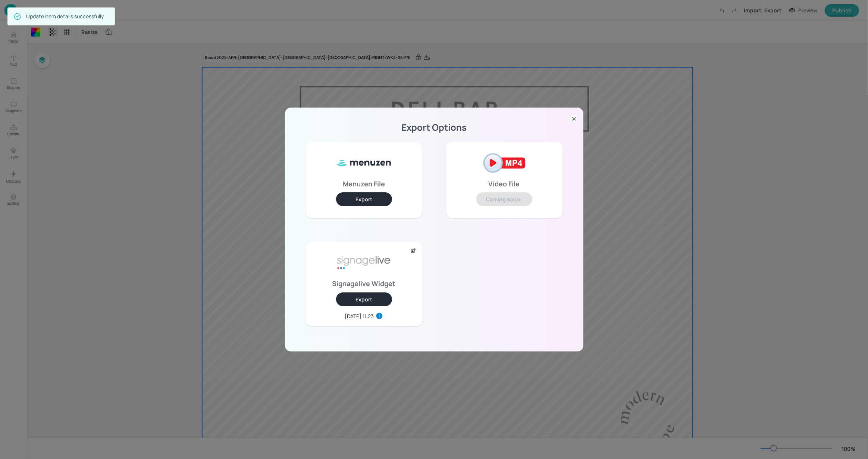  What do you see at coordinates (364, 183) in the screenshot?
I see `p: Menuzen File` at bounding box center [364, 183].